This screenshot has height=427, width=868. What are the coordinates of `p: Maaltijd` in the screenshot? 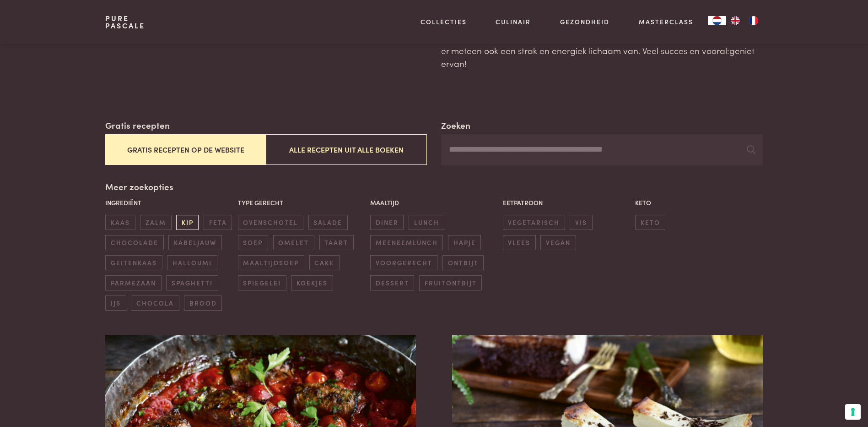 It's located at (434, 202).